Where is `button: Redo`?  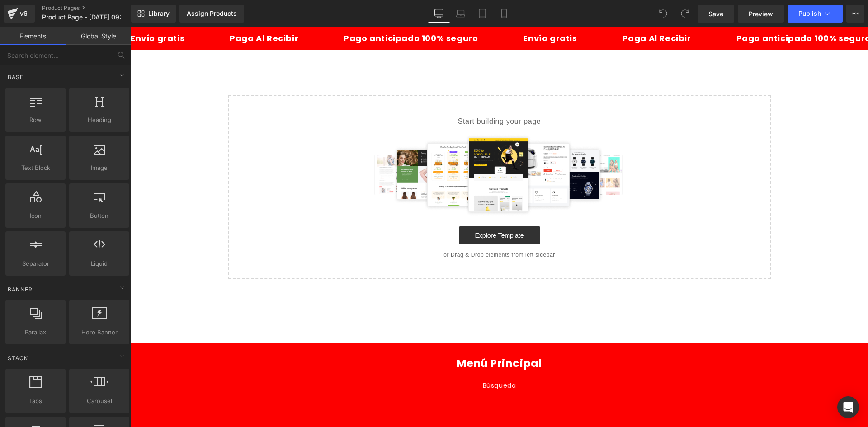
button: Redo is located at coordinates (685, 14).